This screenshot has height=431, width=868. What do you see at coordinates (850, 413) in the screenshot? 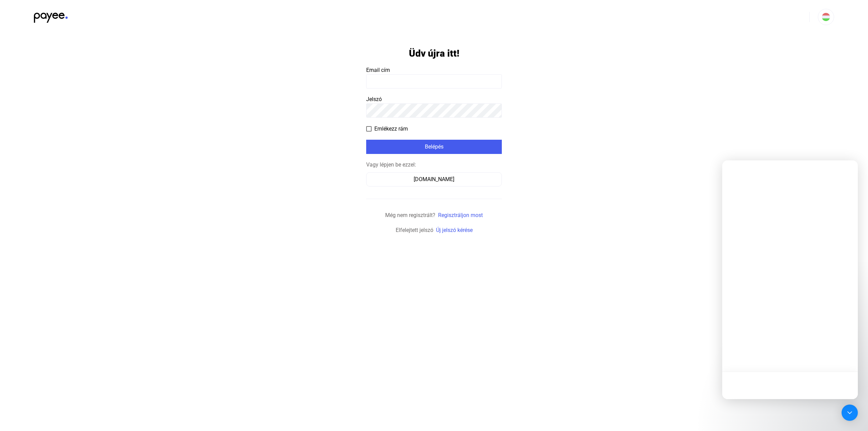
I see `div: Open Intercom Messenger` at bounding box center [850, 413].